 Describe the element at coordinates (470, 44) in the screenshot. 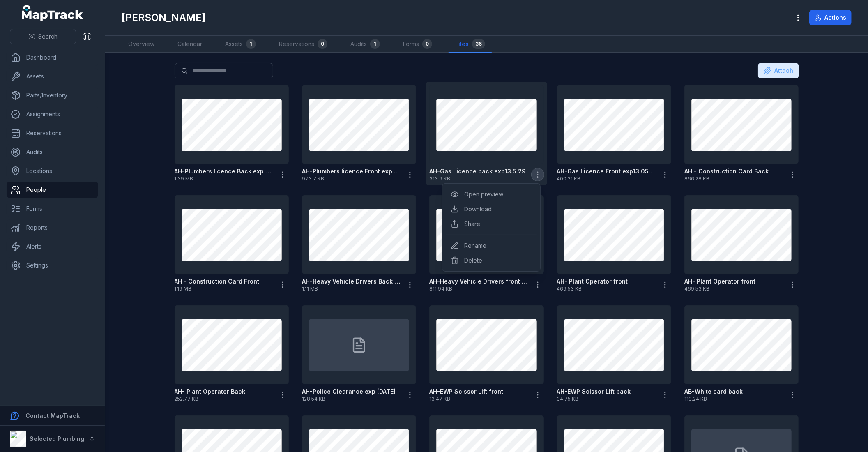

I see `a: Files36` at that location.